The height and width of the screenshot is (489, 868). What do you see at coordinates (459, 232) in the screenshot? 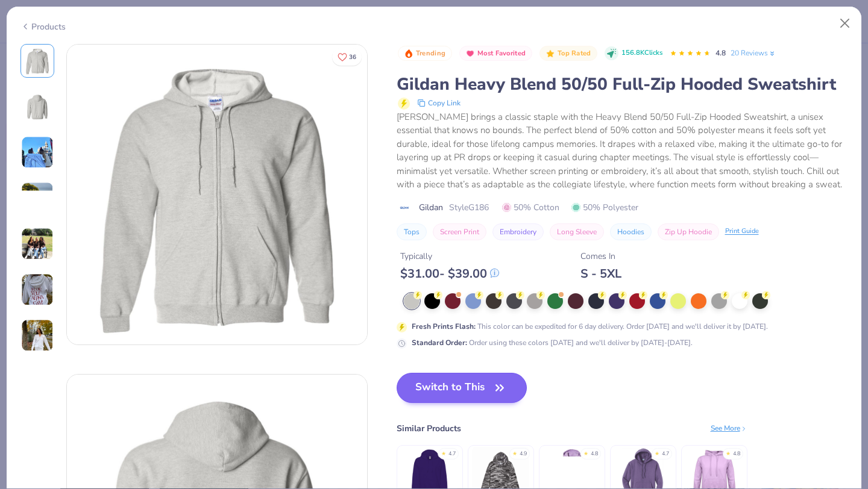
I see `button: Screen Print` at bounding box center [459, 232].